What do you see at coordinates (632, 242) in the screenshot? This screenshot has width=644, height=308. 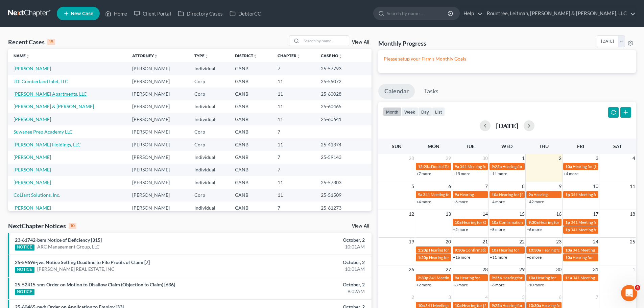 I see `span: 25` at bounding box center [632, 242].